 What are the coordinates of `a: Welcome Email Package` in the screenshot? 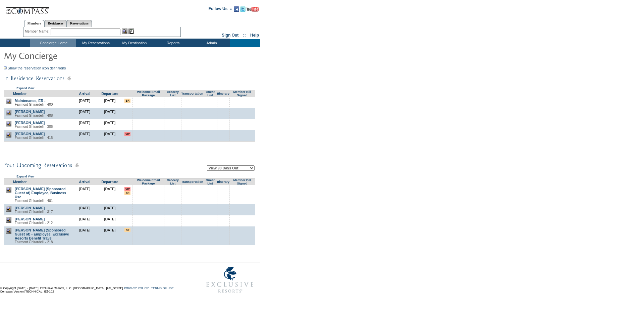 It's located at (148, 94).